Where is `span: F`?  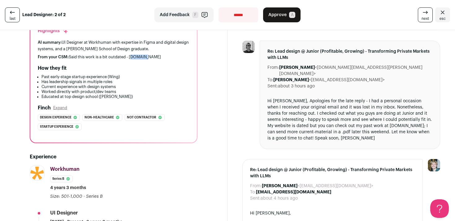 span: F is located at coordinates (195, 15).